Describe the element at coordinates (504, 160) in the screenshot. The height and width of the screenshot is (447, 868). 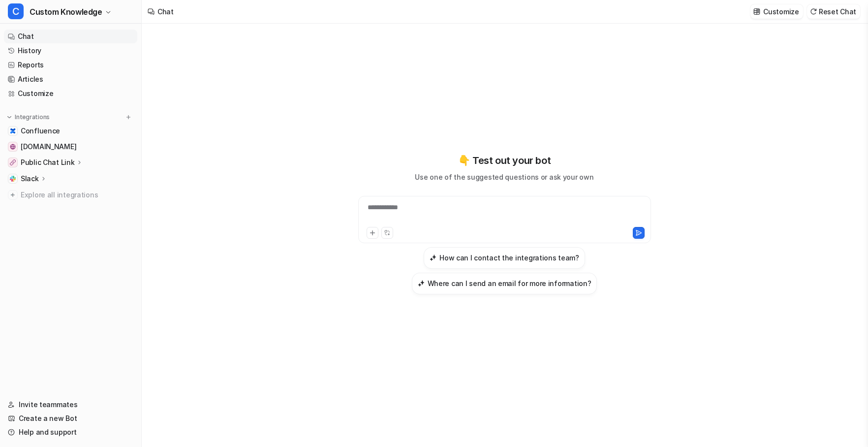
I see `p: 👇 Test out your bot` at that location.